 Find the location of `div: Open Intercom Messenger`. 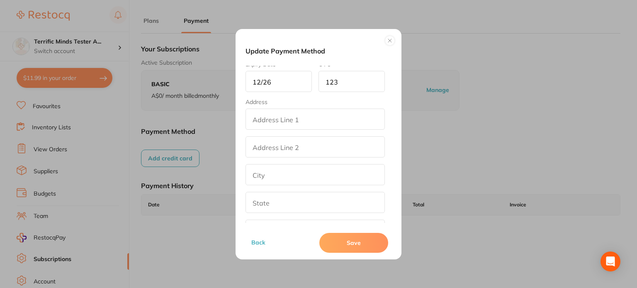

div: Open Intercom Messenger is located at coordinates (610, 262).